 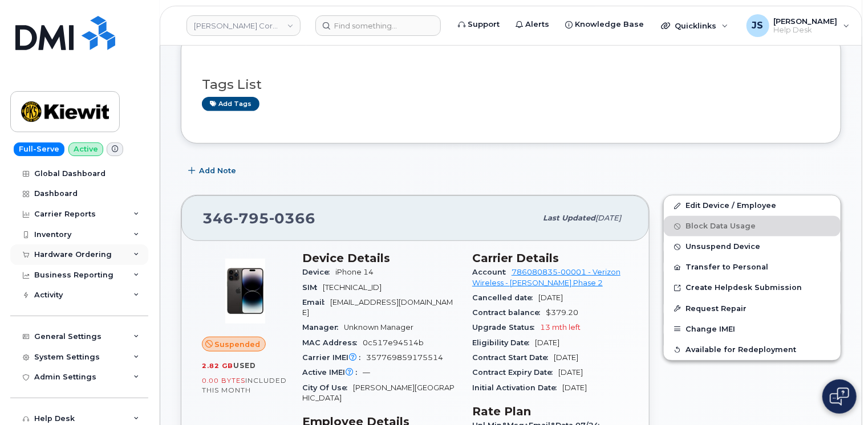 What do you see at coordinates (723, 246) in the screenshot?
I see `span: Unsuspend Device` at bounding box center [723, 246].